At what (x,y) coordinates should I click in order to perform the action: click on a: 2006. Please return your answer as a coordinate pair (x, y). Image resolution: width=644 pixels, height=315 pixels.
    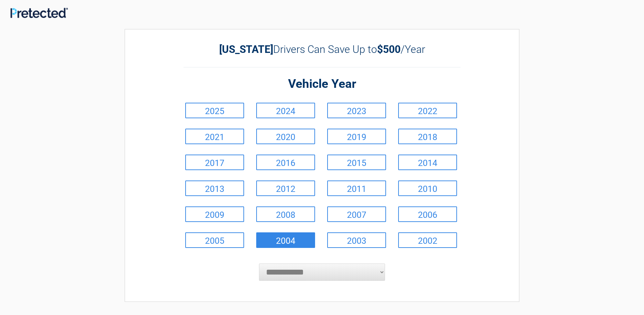
    Looking at the image, I should click on (428, 214).